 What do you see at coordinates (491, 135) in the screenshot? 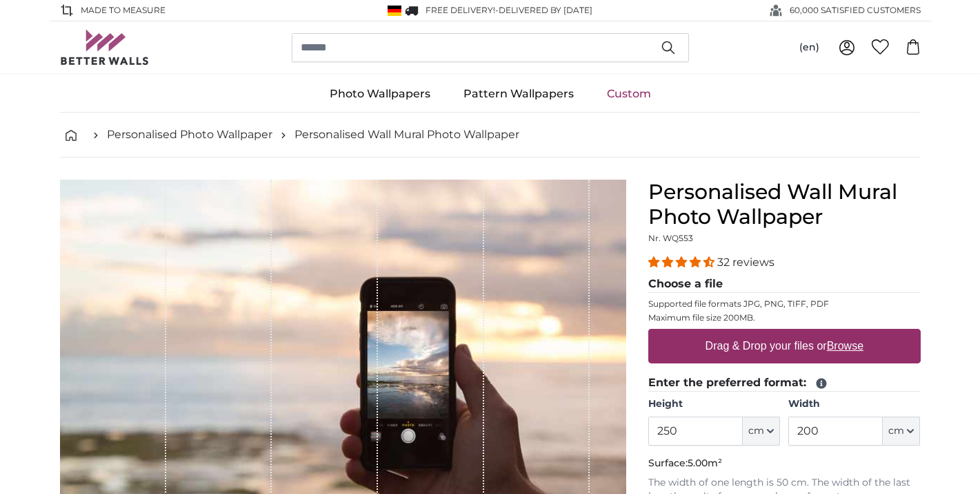
I see `nav: breadcrumbs` at bounding box center [491, 135].